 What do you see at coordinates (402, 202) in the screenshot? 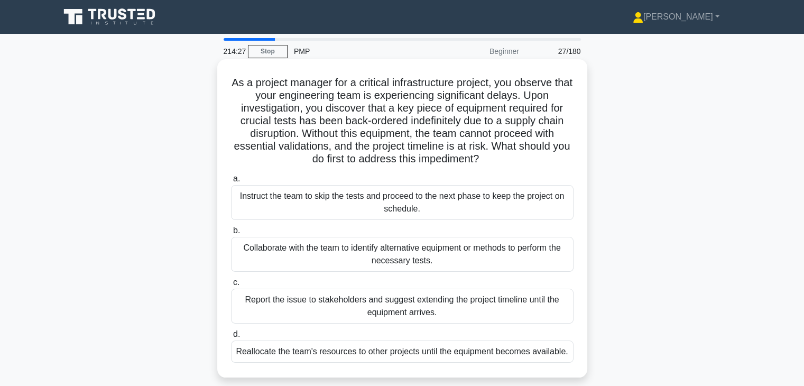
I see `div: Instruct the team to skip the tests and proceed to the next phase to keep the project on schedule.` at bounding box center [402, 202].